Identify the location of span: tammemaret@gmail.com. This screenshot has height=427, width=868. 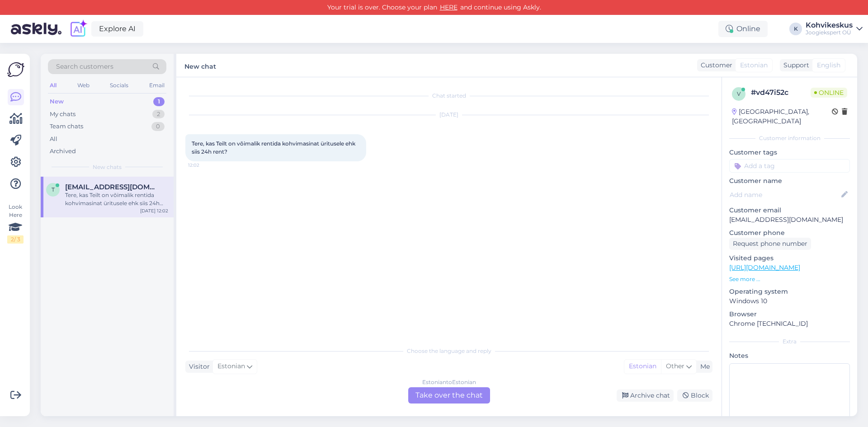
(112, 187).